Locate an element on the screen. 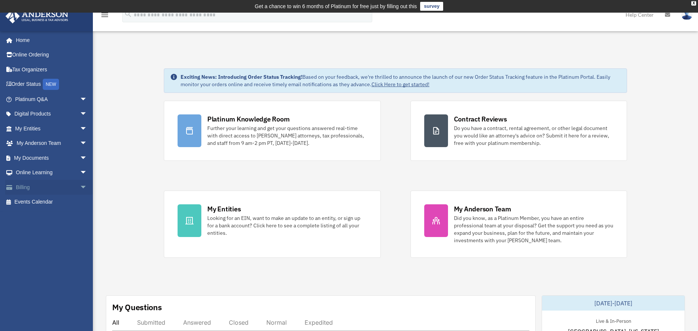 The image size is (698, 331). div: Do you have a contract, rental agreement, or other legal document you would like an attorney's ad... is located at coordinates (533, 135).